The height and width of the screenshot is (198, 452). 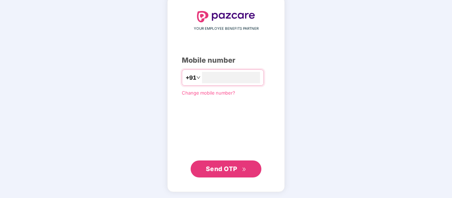 I want to click on a: Change mobile number?, so click(x=208, y=93).